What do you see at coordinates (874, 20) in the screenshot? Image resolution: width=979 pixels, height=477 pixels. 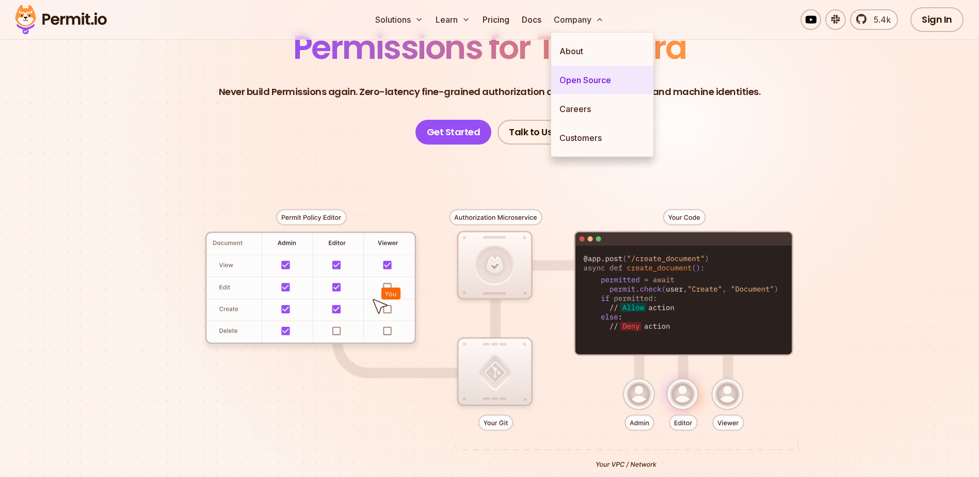 I see `a: 5.4k` at bounding box center [874, 20].